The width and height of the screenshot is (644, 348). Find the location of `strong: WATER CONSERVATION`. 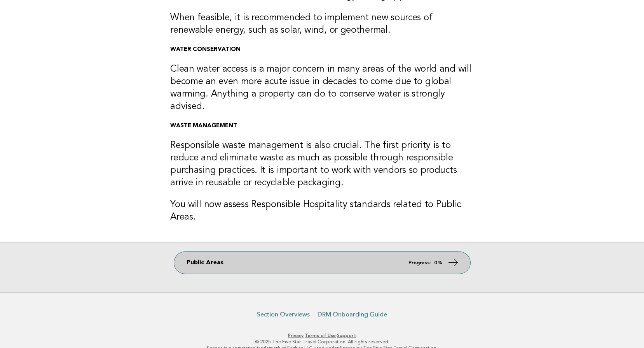

strong: WATER CONSERVATION is located at coordinates (205, 50).